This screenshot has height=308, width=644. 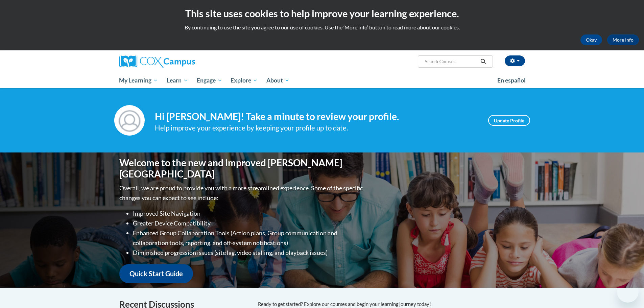 What do you see at coordinates (483, 61) in the screenshot?
I see `button: Search` at bounding box center [483, 61].